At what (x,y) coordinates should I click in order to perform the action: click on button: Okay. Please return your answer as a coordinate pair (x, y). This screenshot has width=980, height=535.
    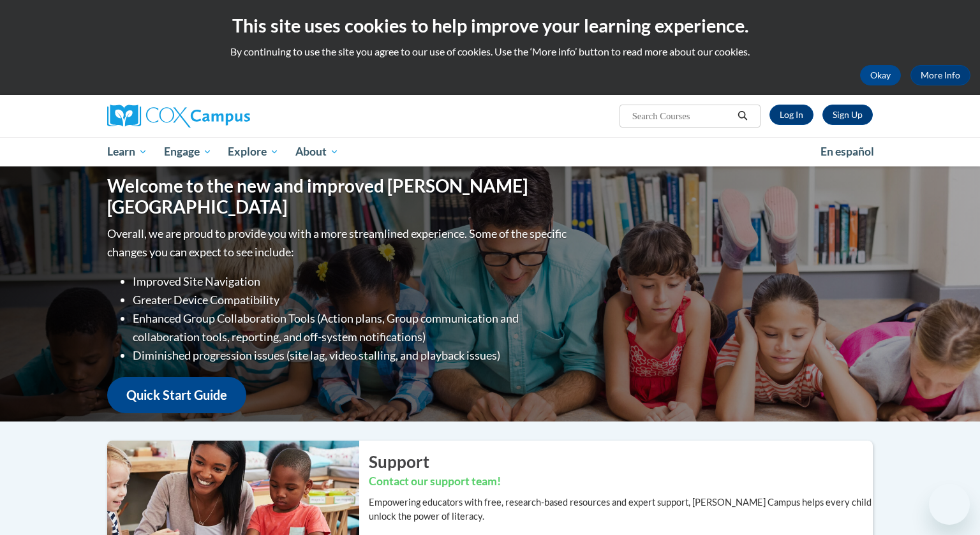
    Looking at the image, I should click on (881, 76).